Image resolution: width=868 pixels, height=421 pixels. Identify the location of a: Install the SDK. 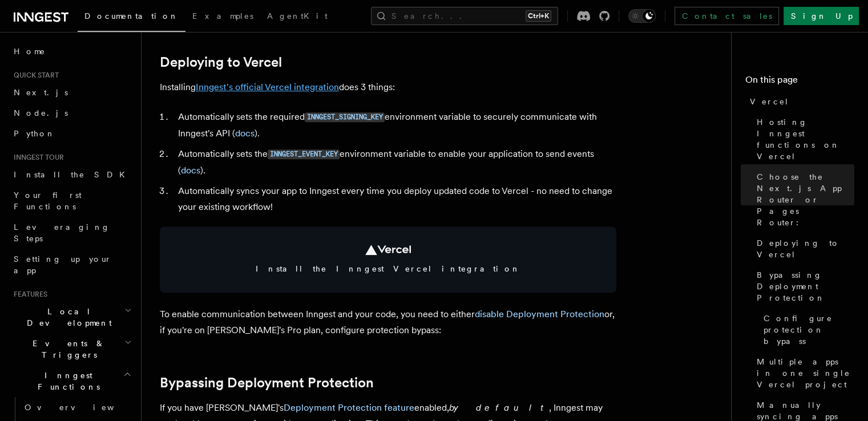
(71, 174).